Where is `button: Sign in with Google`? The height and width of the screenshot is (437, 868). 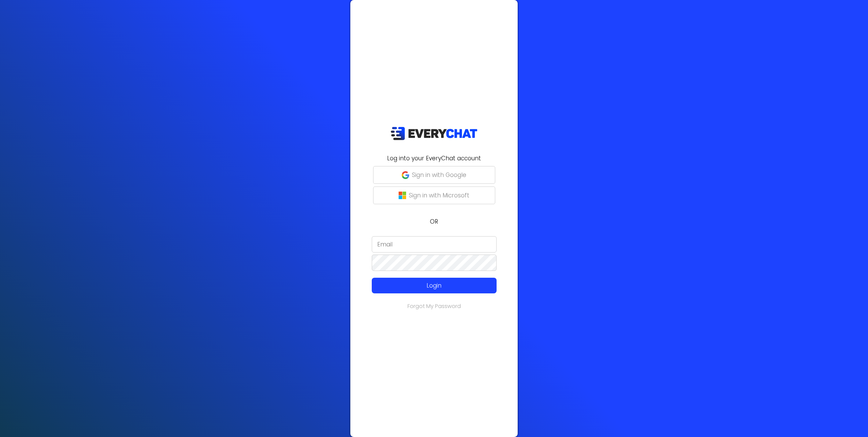 button: Sign in with Google is located at coordinates (434, 175).